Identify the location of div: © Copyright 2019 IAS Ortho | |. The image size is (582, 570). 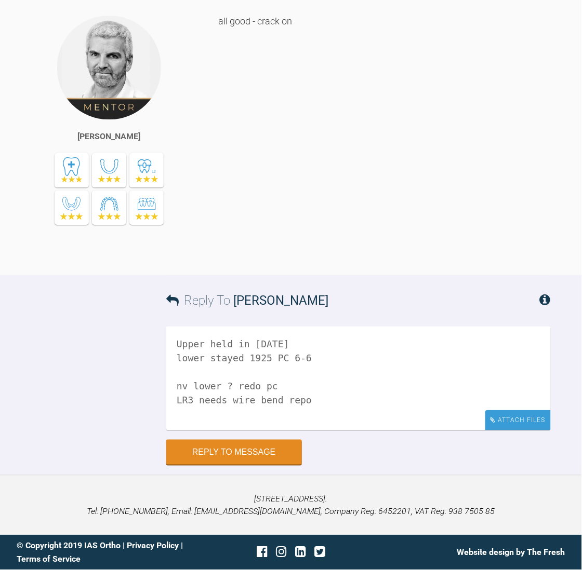
(108, 553).